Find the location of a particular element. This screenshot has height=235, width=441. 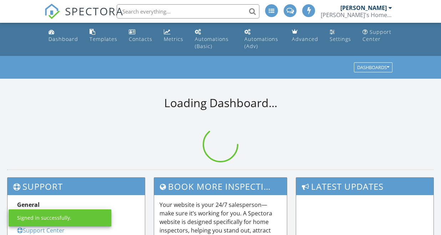

div: Support Center is located at coordinates (377, 35).